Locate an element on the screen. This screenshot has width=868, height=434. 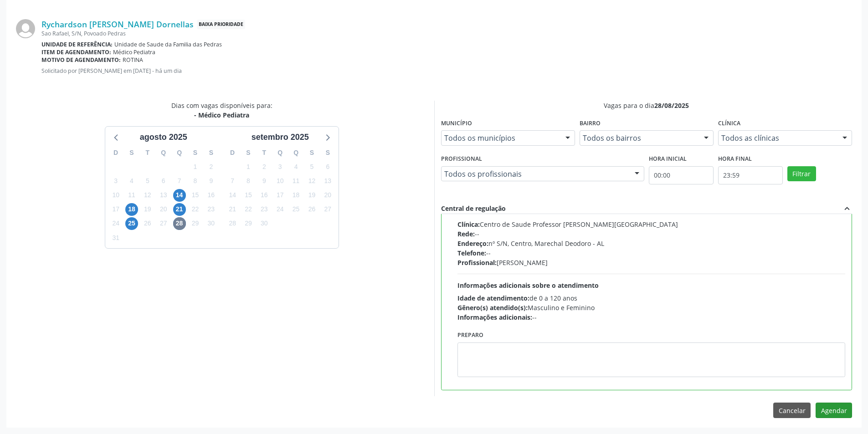
span: sexta-feira, 8 de agosto de 2025 is located at coordinates (195, 181).